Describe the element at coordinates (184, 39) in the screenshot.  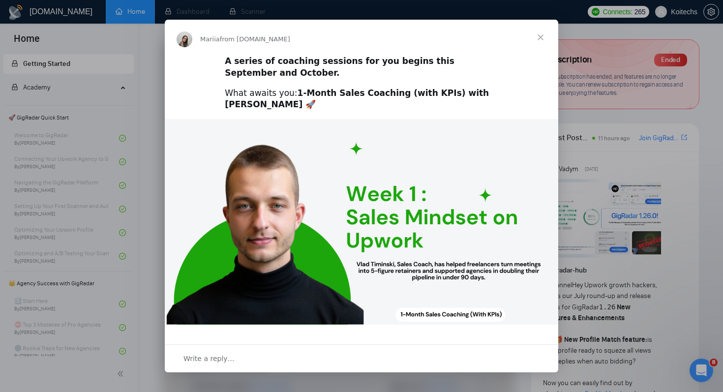
I see `img: Profile image for Mariia` at that location.